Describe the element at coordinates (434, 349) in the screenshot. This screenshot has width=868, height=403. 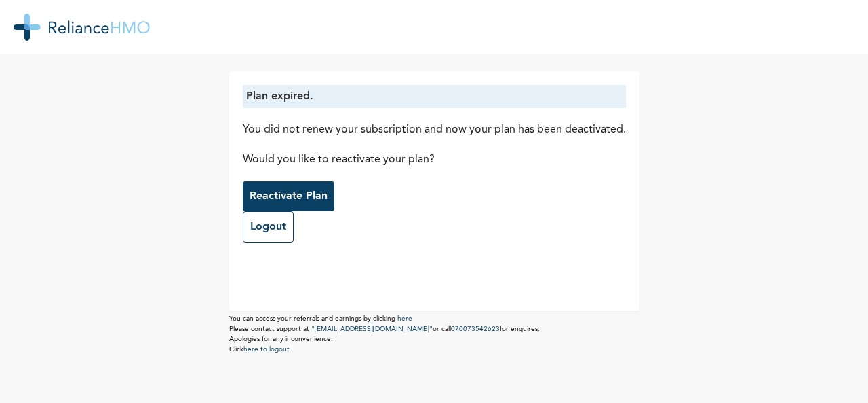
I see `p: Click` at that location.